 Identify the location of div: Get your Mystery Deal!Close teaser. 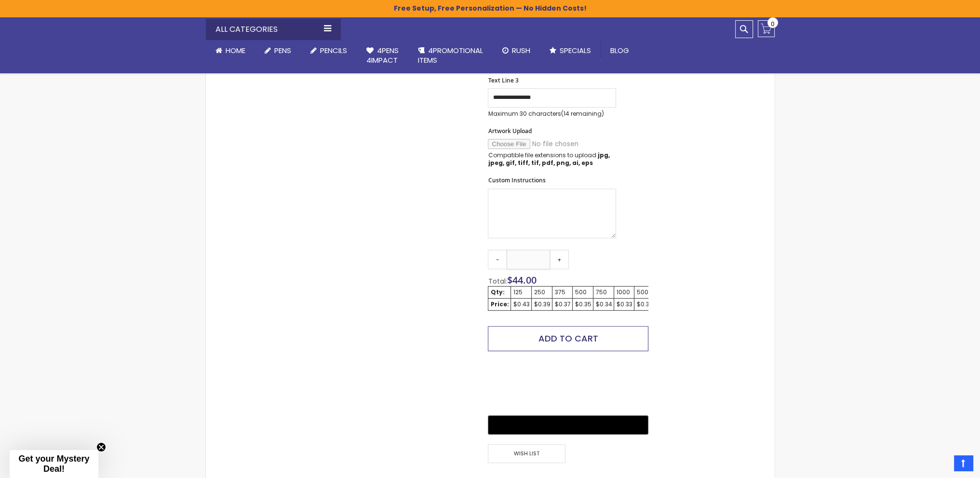
(54, 464).